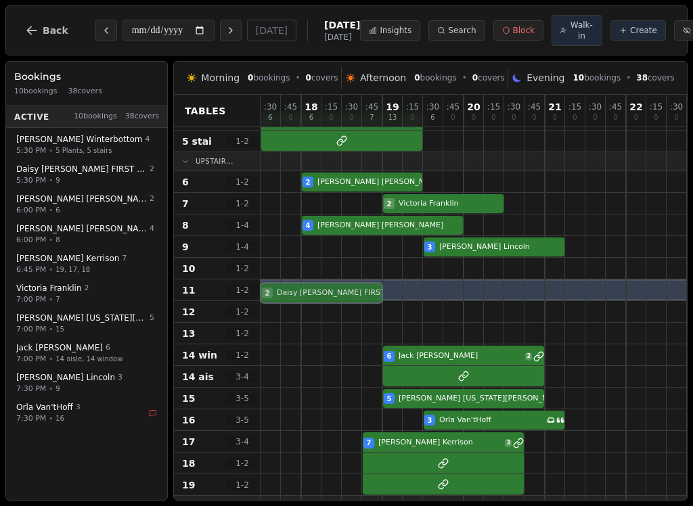  I want to click on span: 19, so click(188, 485).